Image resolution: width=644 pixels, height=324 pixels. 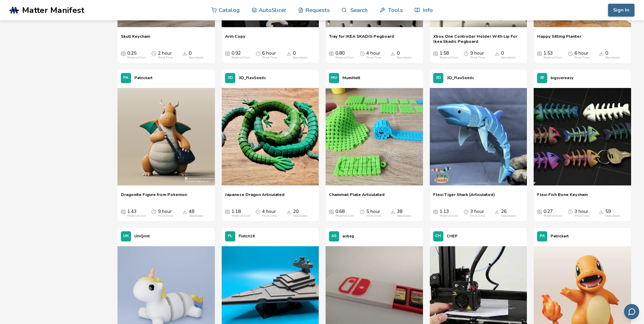 What do you see at coordinates (352, 78) in the screenshot?
I see `p: MumiNett` at bounding box center [352, 78].